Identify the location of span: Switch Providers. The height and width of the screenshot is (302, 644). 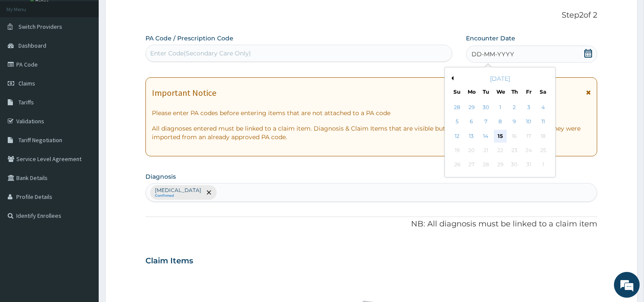
(41, 26).